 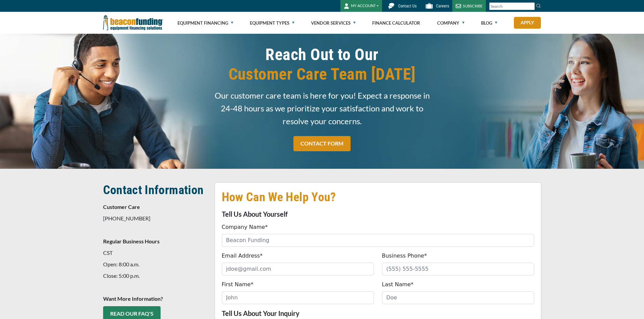 I want to click on p: Close: 5:00 p.m., so click(x=155, y=276).